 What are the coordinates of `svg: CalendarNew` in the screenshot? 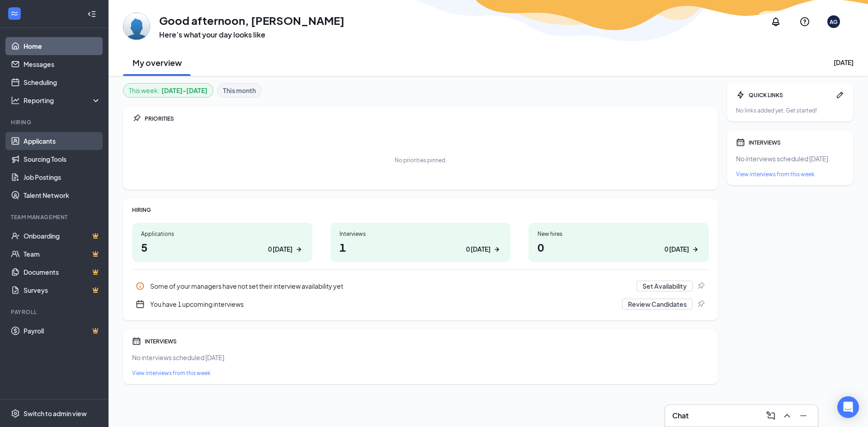 It's located at (140, 304).